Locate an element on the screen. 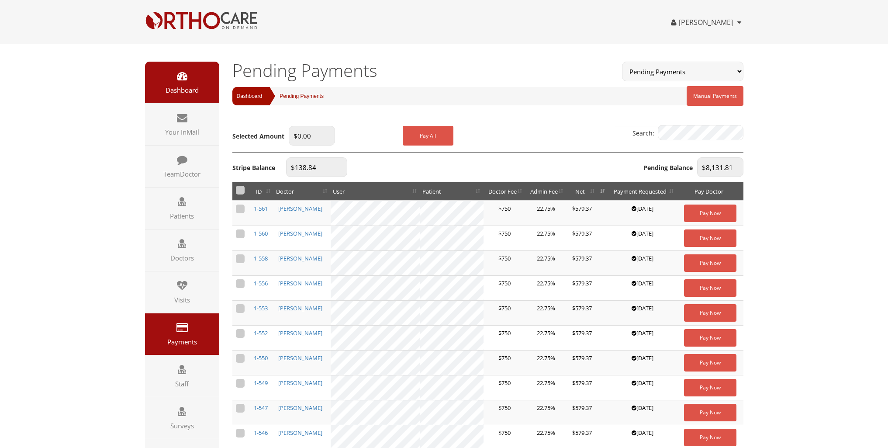 The height and width of the screenshot is (448, 888). th: Patient: activate to sort column ascending is located at coordinates (452, 191).